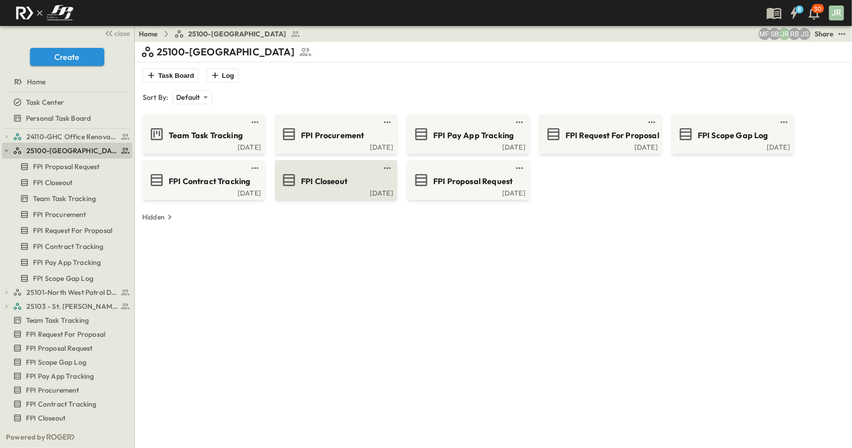  I want to click on span: 25101-North West Patrol Division, so click(72, 292).